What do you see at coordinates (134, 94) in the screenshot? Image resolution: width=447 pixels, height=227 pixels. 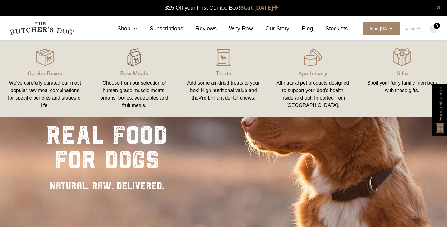 I see `div: Choose from our selection of human-grade muscle meats, organs, bones, vegetables and fruit meals.` at bounding box center [134, 94].